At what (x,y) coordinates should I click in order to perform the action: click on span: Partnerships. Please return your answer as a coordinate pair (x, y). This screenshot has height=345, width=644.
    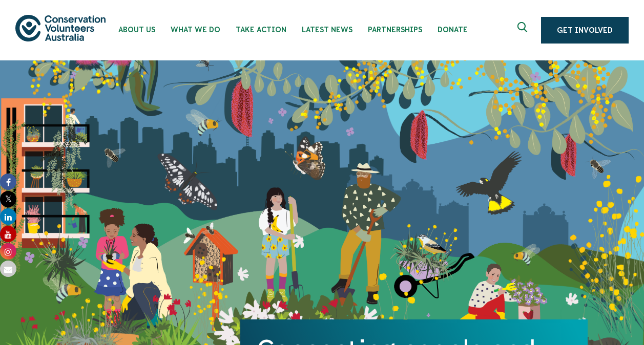
    Looking at the image, I should click on (395, 30).